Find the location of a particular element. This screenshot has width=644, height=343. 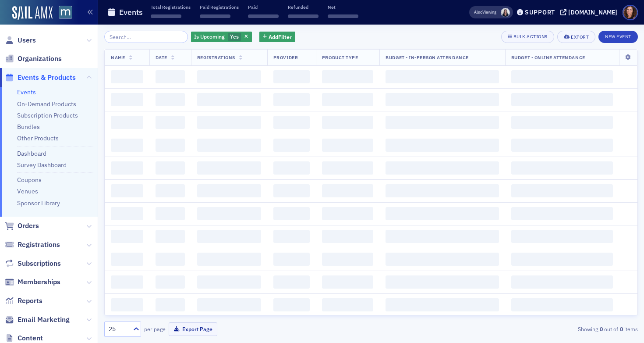

span: Events & Products is located at coordinates (47, 78).